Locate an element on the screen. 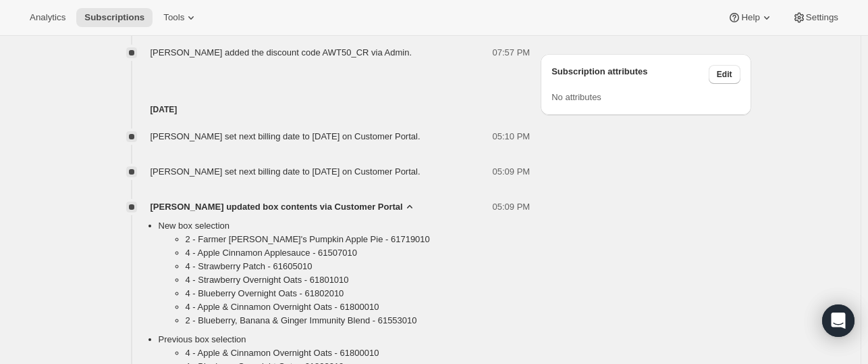  button: Analytics is located at coordinates (47, 17).